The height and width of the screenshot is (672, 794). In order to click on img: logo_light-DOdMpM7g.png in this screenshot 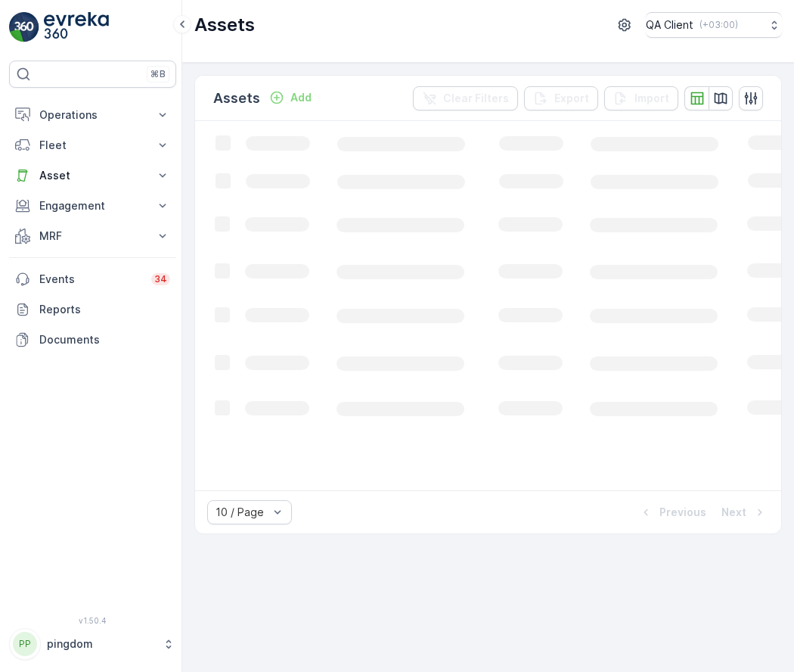, I will do `click(76, 28)`.